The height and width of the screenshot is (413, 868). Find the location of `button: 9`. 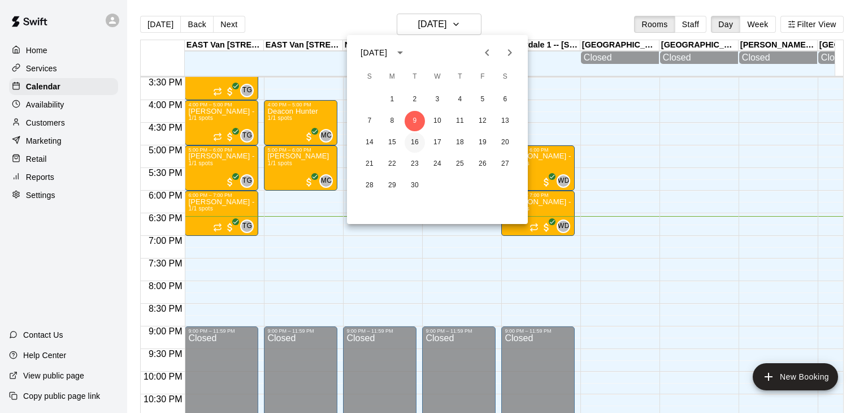

button: 9 is located at coordinates (415, 121).